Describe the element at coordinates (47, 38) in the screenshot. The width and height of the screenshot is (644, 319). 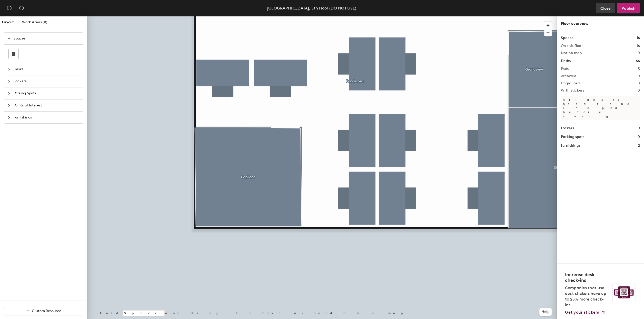
I see `span: Spaces` at that location.